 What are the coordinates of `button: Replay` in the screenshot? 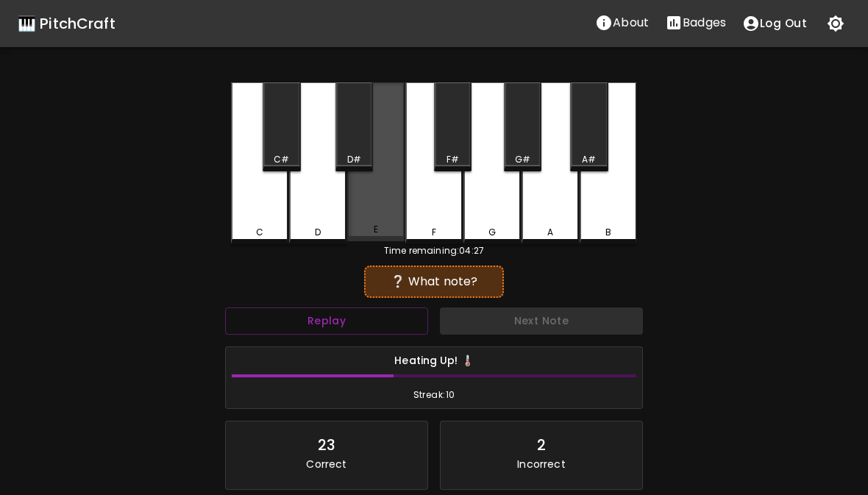 It's located at (327, 321).